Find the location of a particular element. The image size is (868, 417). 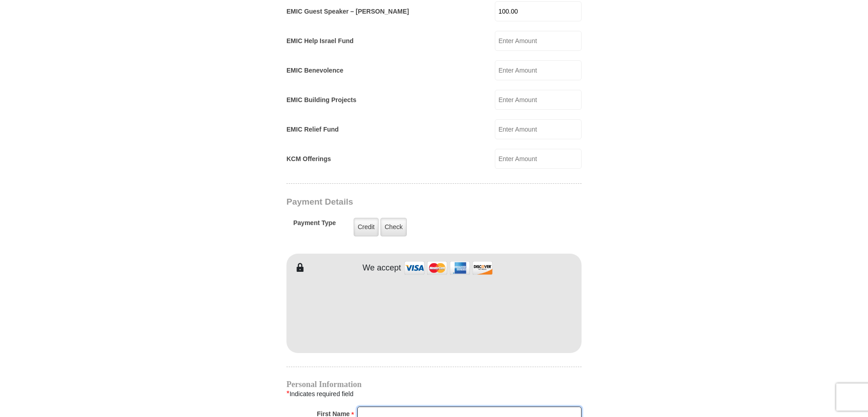

h3: Payment Details is located at coordinates (402, 202).